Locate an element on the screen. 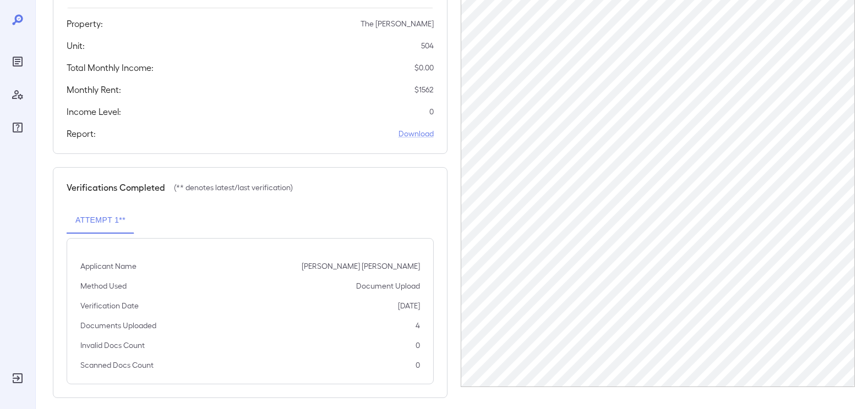 This screenshot has width=868, height=409. a: Download is located at coordinates (416, 133).